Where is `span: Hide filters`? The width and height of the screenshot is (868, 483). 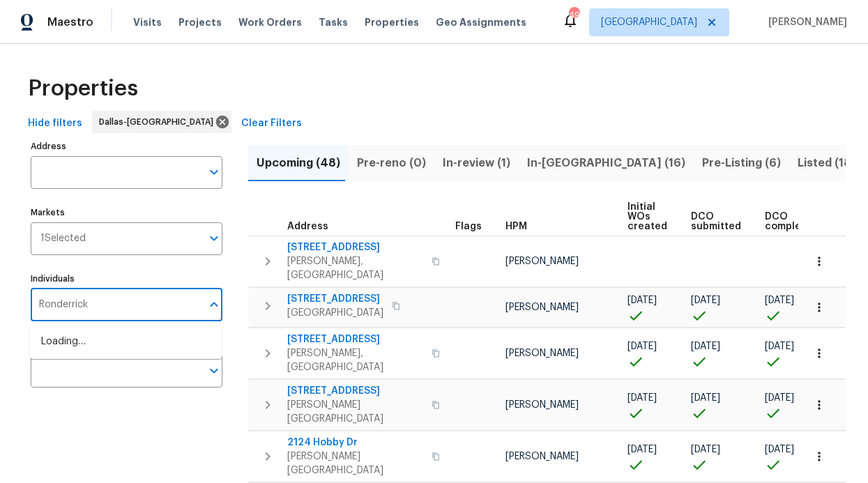 span: Hide filters is located at coordinates (55, 123).